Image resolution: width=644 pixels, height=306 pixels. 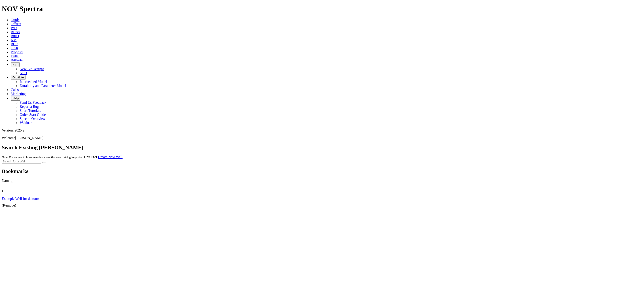 I want to click on input: Search for a Well, so click(x=21, y=161).